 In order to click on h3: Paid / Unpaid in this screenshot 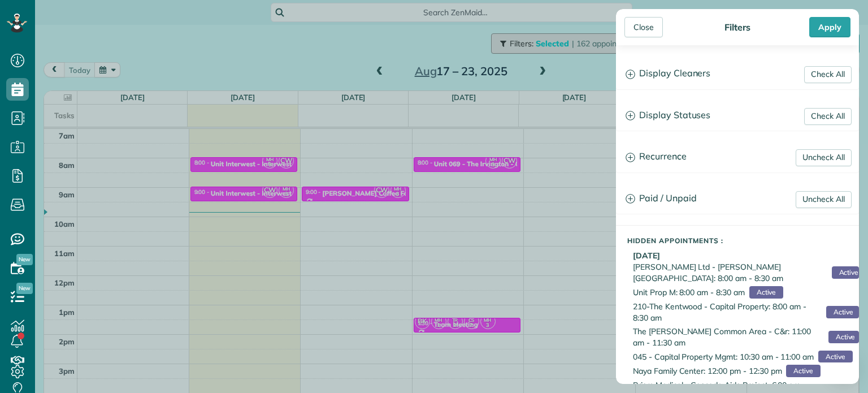, I will do `click(737, 199)`.